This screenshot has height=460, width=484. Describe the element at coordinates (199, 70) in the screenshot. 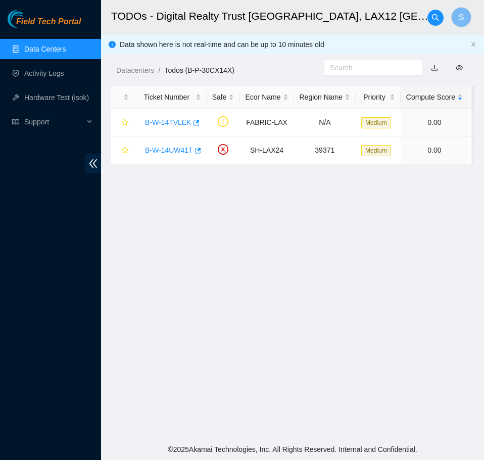

I see `a: Todos (B-P-30CX14X)` at that location.